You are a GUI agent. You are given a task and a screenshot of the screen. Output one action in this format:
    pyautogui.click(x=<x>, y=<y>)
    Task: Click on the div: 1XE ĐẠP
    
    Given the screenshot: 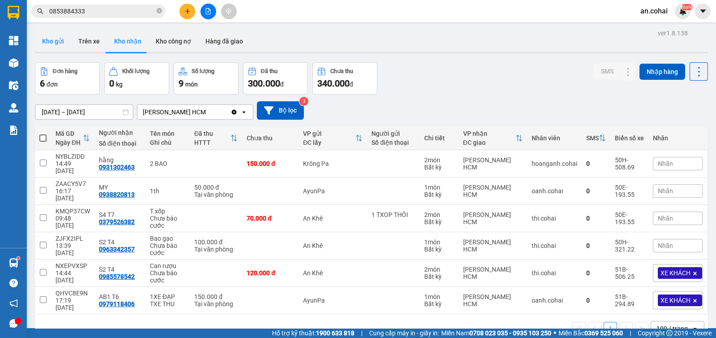 What is the action you would take?
    pyautogui.click(x=167, y=296)
    